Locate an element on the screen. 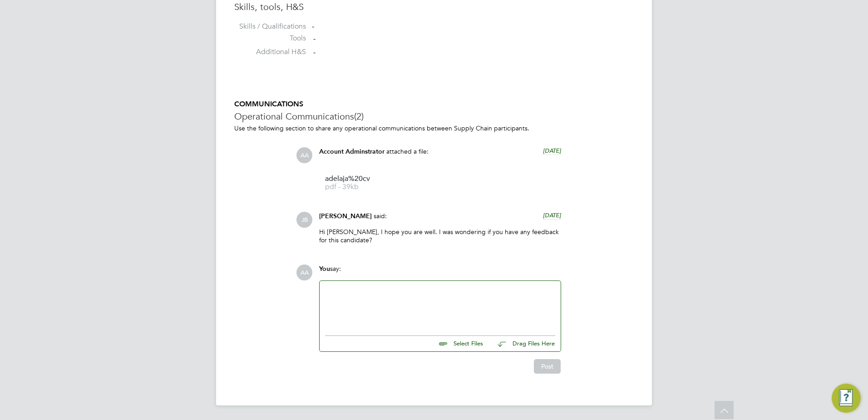 This screenshot has width=868, height=420. span: Account Adminstrator is located at coordinates (352, 151).